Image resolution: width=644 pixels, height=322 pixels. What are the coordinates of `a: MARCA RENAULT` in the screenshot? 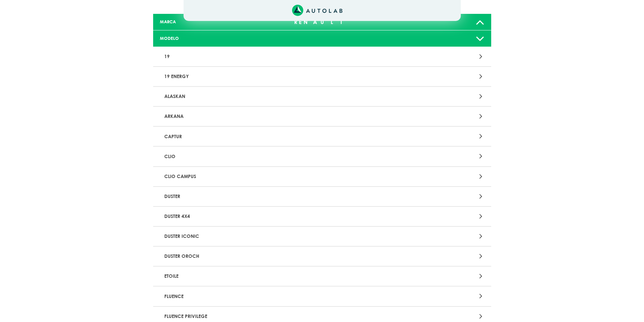 It's located at (322, 22).